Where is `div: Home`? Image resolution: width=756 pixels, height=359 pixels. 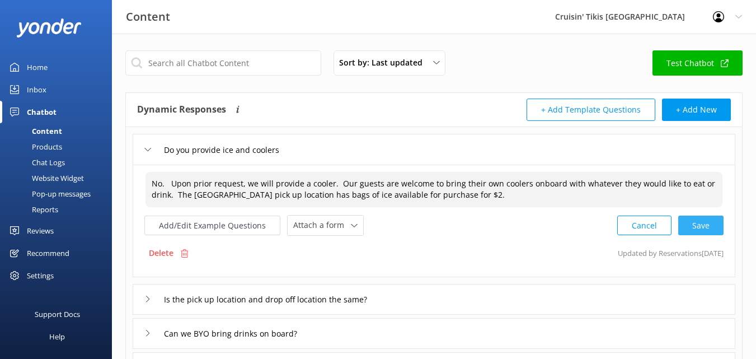 div: Home is located at coordinates (37, 67).